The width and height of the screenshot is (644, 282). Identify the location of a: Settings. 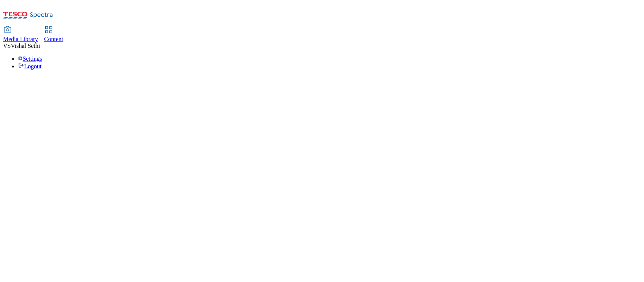
(30, 58).